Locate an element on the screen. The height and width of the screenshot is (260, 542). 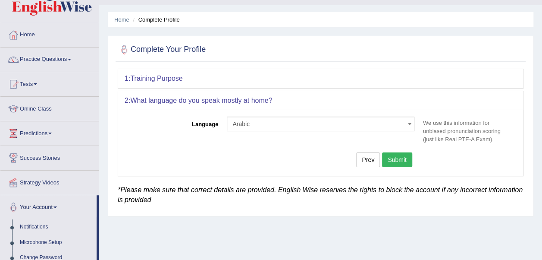
b: What language do you speak mostly at home? is located at coordinates (201, 100).